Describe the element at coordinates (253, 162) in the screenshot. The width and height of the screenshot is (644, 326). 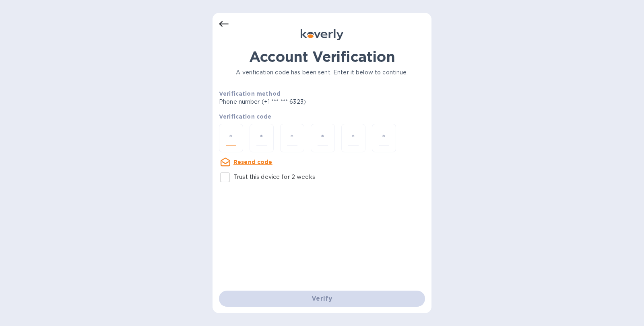
I see `u: Resend code` at that location.